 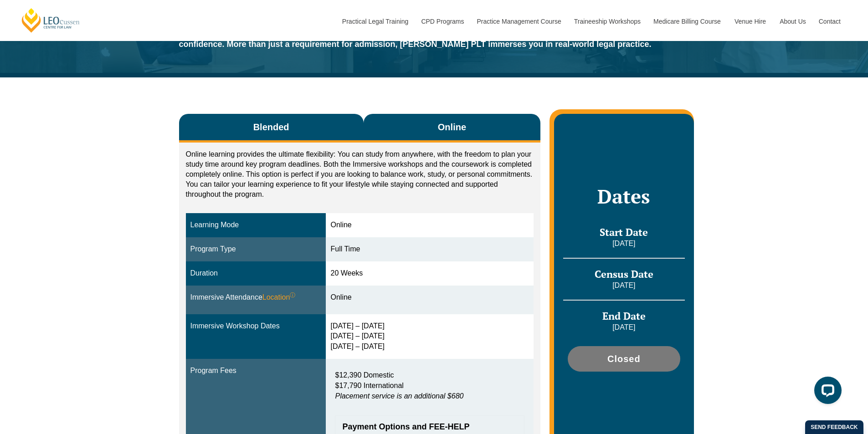 I want to click on span: Blended, so click(x=271, y=127).